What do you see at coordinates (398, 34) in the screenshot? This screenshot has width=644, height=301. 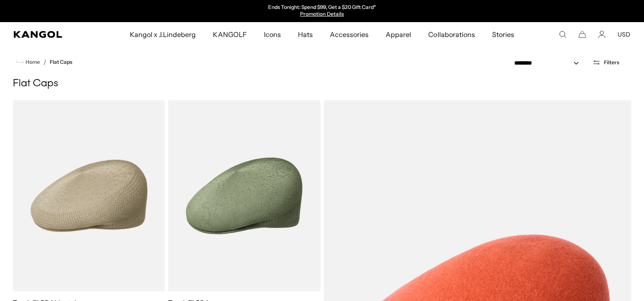 I see `a: Apparel` at bounding box center [398, 34].